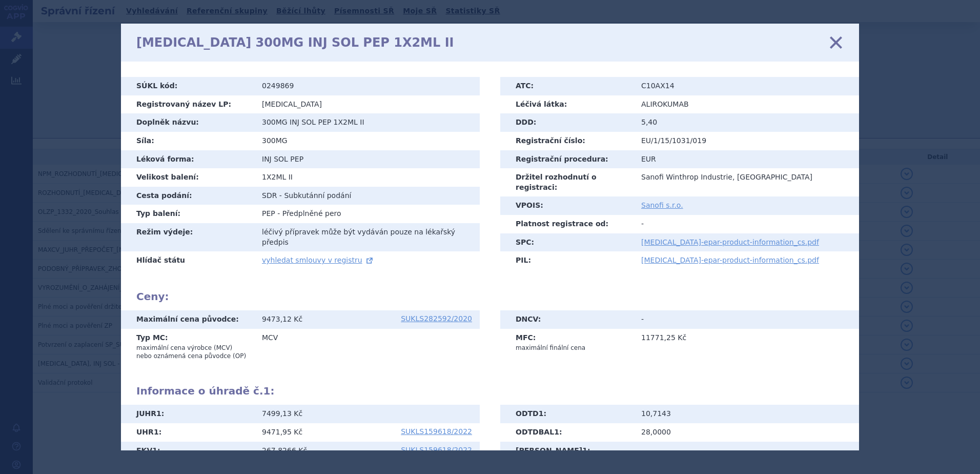 The height and width of the screenshot is (474, 980). I want to click on span: Subkutánní podání, so click(317, 196).